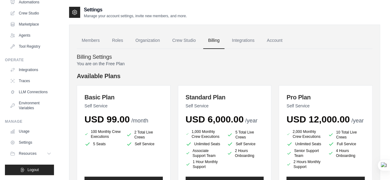  What do you see at coordinates (103, 144) in the screenshot?
I see `li: 5 Seats` at bounding box center [103, 144].